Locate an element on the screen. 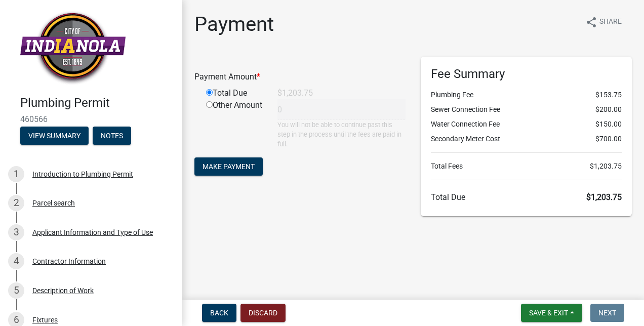 Image resolution: width=644 pixels, height=326 pixels. div: Other Amount is located at coordinates (234, 124).